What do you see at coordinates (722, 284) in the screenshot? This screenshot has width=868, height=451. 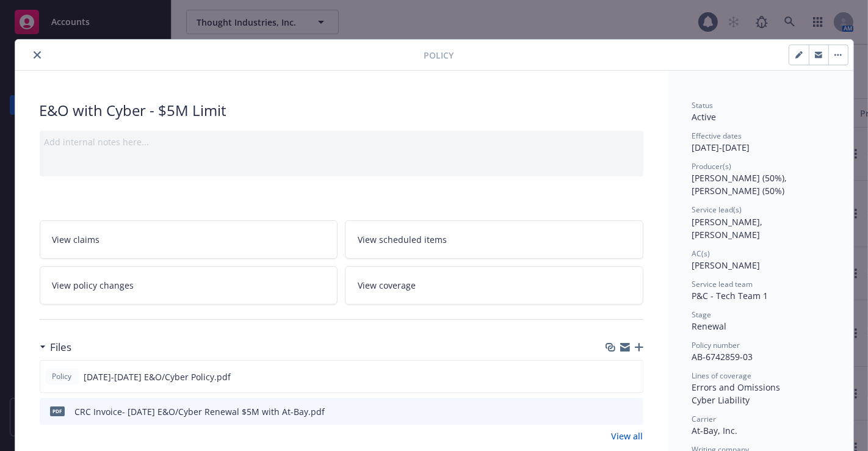 I see `span: Service lead team` at bounding box center [722, 284].